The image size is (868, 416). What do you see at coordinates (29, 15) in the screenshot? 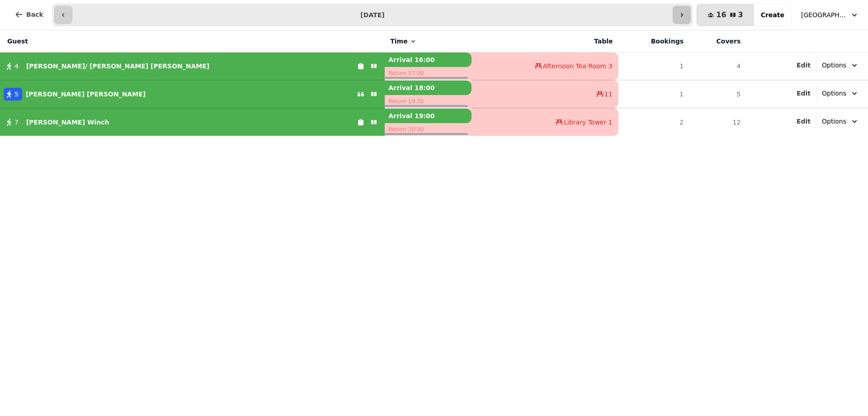
I see `button: Back` at bounding box center [29, 15].